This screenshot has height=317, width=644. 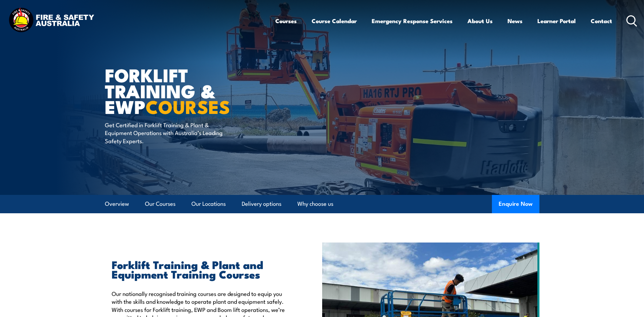 What do you see at coordinates (262, 203) in the screenshot?
I see `a: Delivery options` at bounding box center [262, 203].